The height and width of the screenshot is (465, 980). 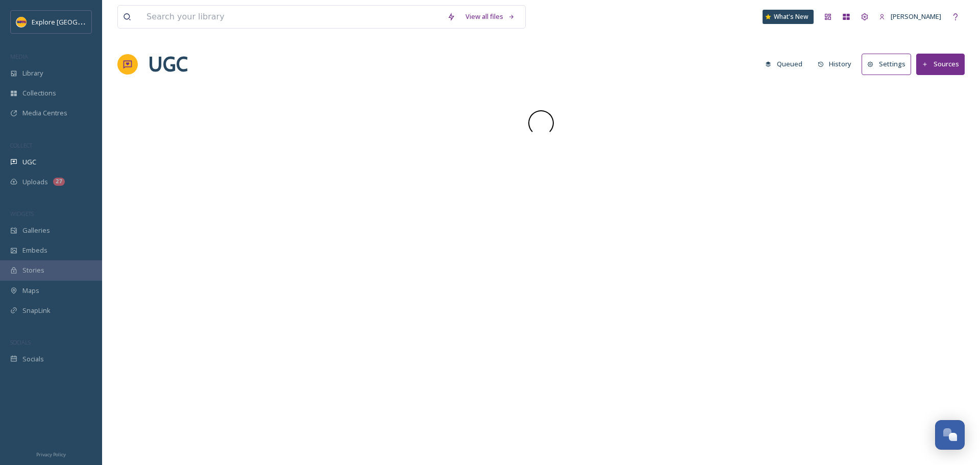 I want to click on span: UGC, so click(x=29, y=162).